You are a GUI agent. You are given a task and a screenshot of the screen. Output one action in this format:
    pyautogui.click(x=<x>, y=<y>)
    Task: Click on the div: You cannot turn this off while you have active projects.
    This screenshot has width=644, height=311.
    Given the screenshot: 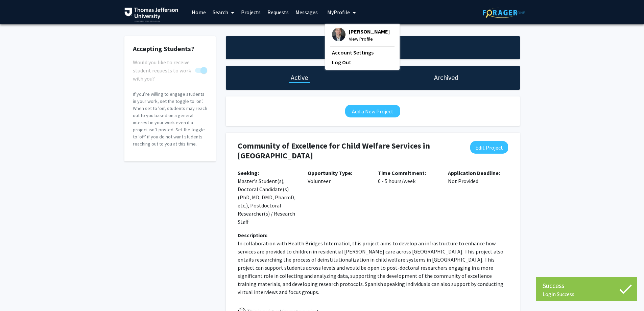 What is the action you would take?
    pyautogui.click(x=170, y=67)
    